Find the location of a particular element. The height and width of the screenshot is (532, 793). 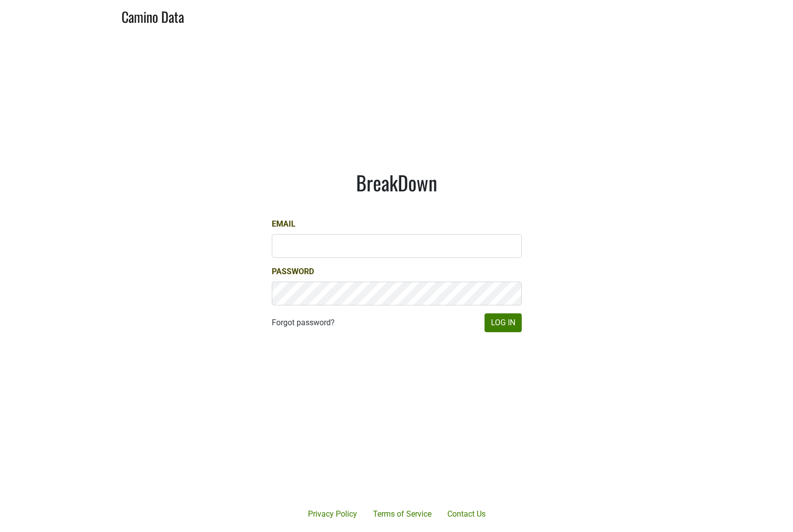

a: Forgot password? is located at coordinates (303, 323).